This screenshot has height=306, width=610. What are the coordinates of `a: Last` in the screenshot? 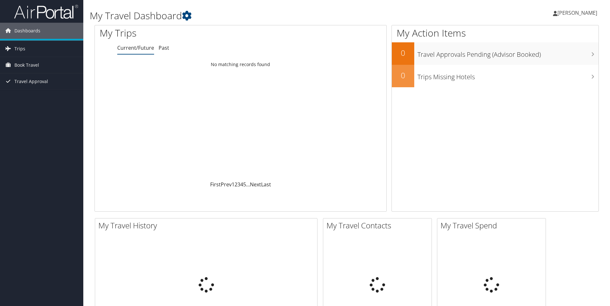 It's located at (266, 184).